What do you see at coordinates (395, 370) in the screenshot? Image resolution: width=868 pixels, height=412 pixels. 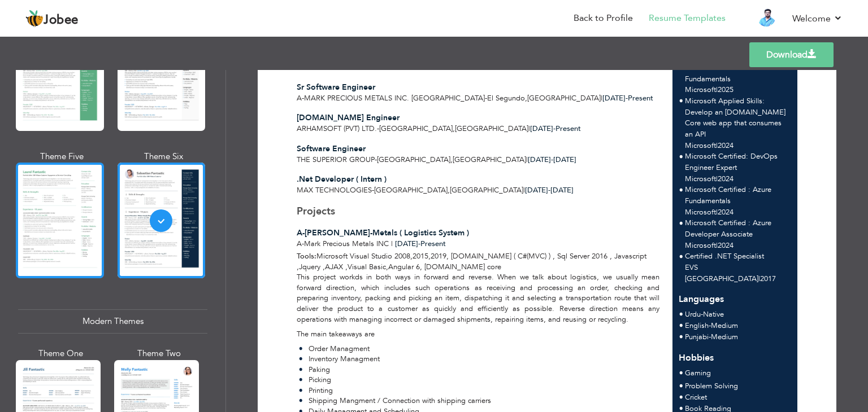 I see `li: Paking` at bounding box center [395, 370].